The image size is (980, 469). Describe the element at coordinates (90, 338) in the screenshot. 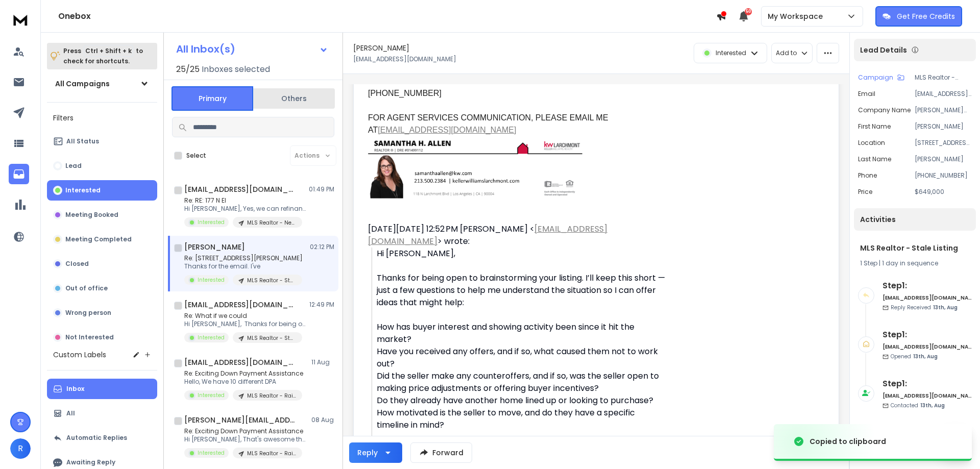

I see `p: Not Interested` at that location.